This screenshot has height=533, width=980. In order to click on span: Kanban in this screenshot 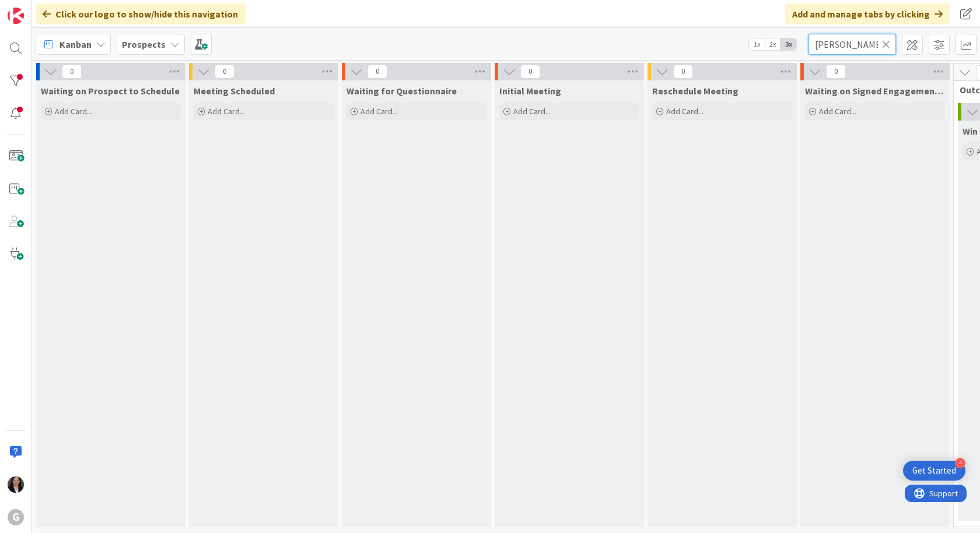, I will do `click(75, 44)`.